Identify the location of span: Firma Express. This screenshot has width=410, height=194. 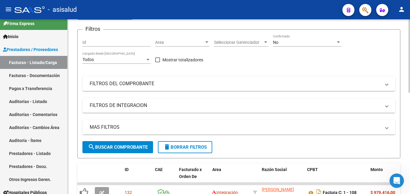
(19, 24).